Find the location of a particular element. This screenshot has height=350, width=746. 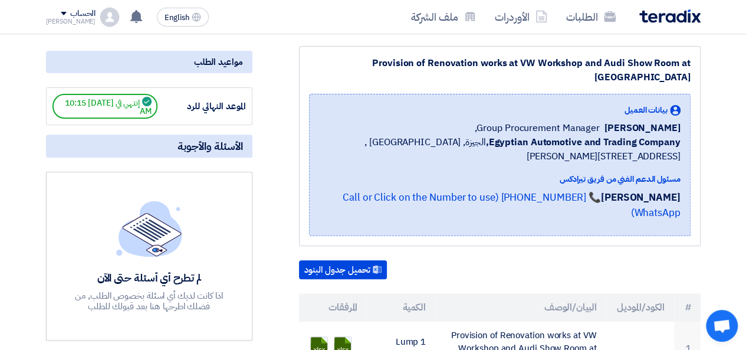

a: ملف الشركة is located at coordinates (443, 17).